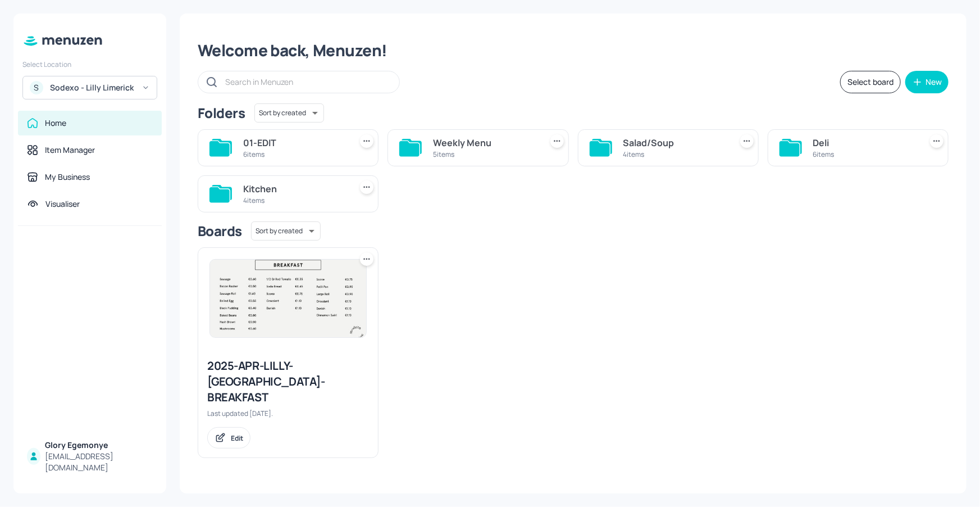  Describe the element at coordinates (68, 177) in the screenshot. I see `div: My Business` at that location.